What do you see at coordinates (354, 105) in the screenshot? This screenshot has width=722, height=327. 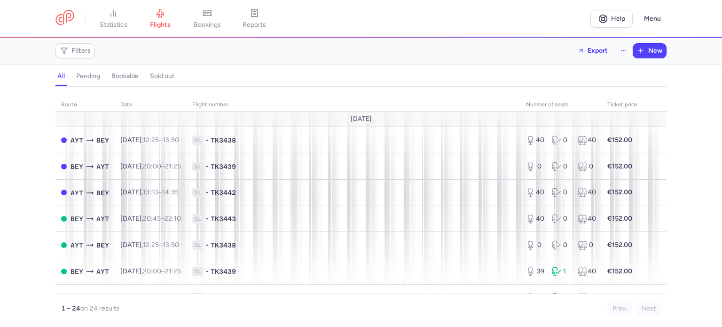 I see `th: Flight number` at bounding box center [354, 105].